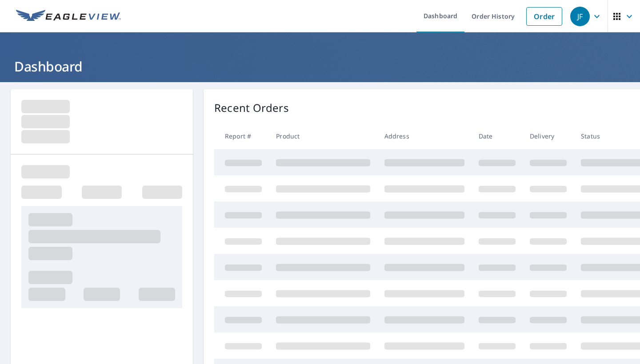 The height and width of the screenshot is (364, 640). Describe the element at coordinates (544, 17) in the screenshot. I see `a: Order` at that location.